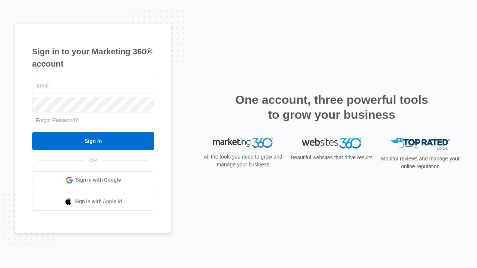 This screenshot has height=268, width=477. Describe the element at coordinates (98, 202) in the screenshot. I see `span: Sign in with Apple Id` at that location.